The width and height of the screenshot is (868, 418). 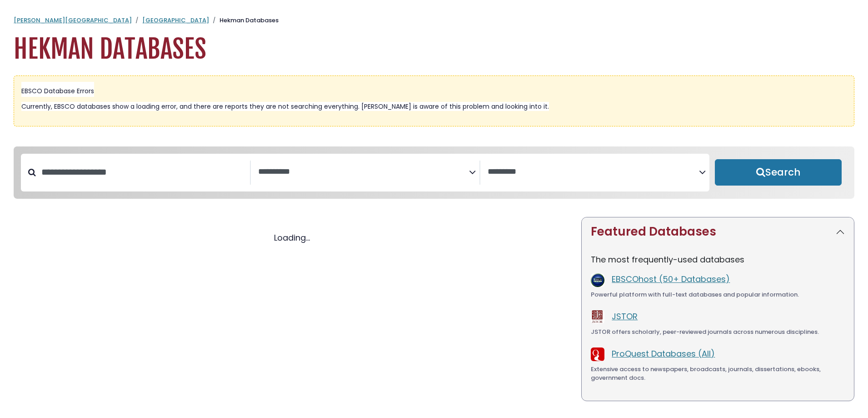 I want to click on button: Featured Databases, so click(x=717, y=232).